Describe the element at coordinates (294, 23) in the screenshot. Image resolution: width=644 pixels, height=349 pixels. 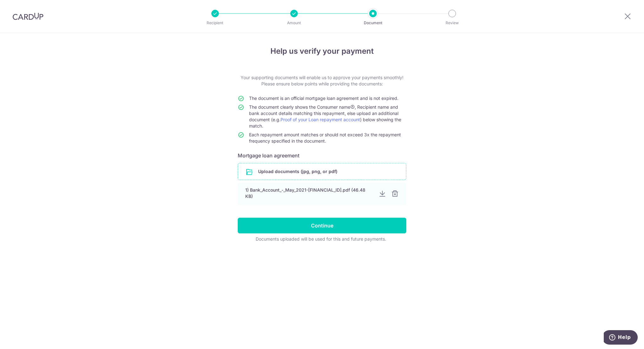
I see `p: Amount` at that location.